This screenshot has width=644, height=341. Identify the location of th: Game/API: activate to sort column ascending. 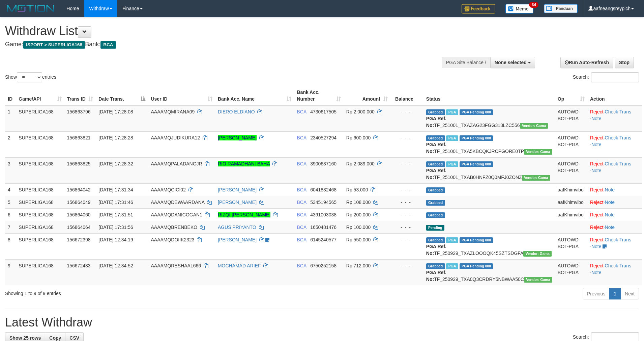
(40, 96).